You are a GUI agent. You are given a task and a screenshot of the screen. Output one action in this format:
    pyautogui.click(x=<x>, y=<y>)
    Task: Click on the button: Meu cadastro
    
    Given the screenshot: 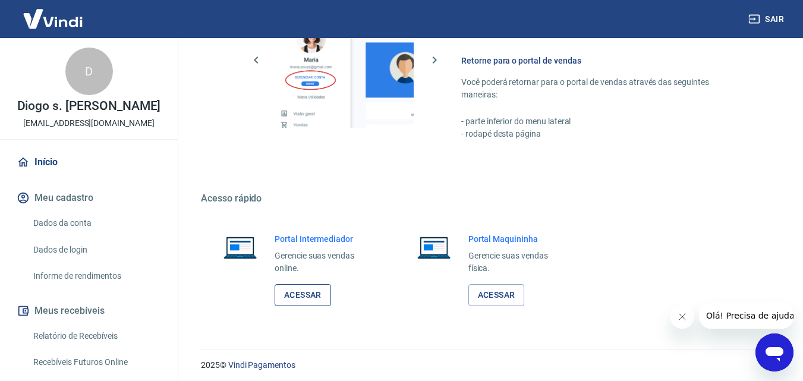 What is the action you would take?
    pyautogui.click(x=89, y=198)
    